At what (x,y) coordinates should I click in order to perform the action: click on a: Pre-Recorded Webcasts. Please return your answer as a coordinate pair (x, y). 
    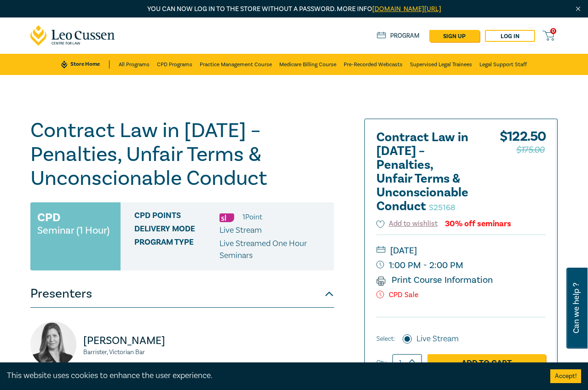
    Looking at the image, I should click on (373, 64).